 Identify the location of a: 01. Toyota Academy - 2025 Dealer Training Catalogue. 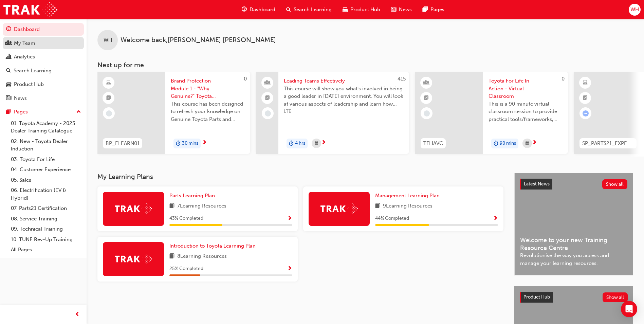
(46, 127).